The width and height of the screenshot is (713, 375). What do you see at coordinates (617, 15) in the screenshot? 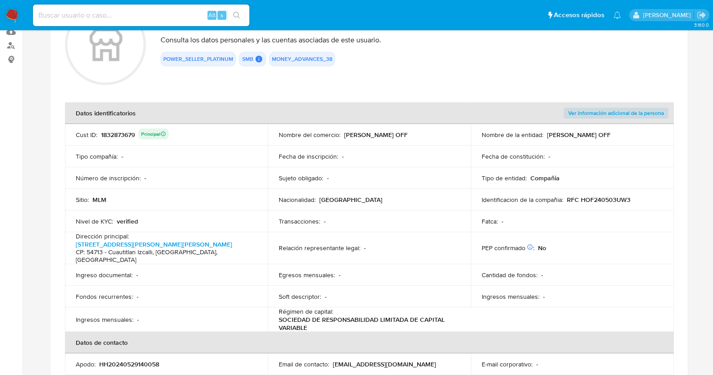
I see `a: Notificaciones` at bounding box center [617, 15].